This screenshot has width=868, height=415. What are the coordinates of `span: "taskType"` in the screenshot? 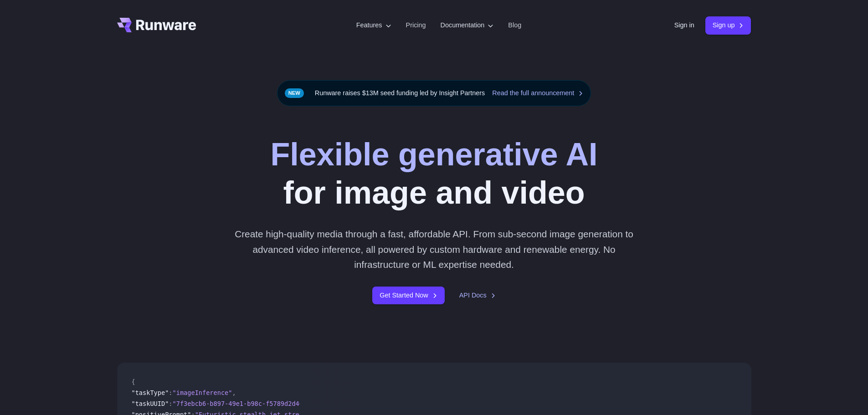 It's located at (150, 393).